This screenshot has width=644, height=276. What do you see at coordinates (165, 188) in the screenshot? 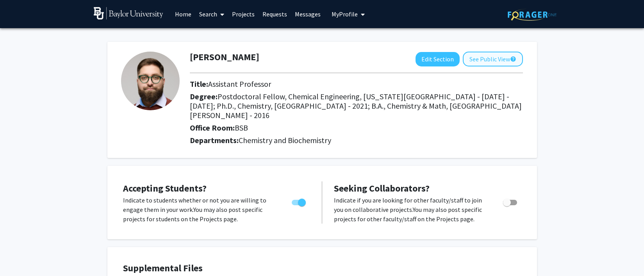
I see `span: Accepting Students?` at bounding box center [165, 188].